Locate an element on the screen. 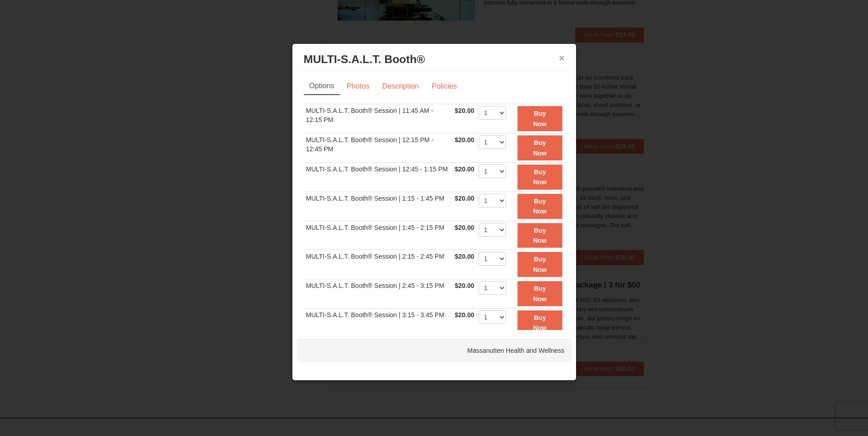 Image resolution: width=868 pixels, height=436 pixels. div: Massanutten Health and Wellness is located at coordinates (434, 351).